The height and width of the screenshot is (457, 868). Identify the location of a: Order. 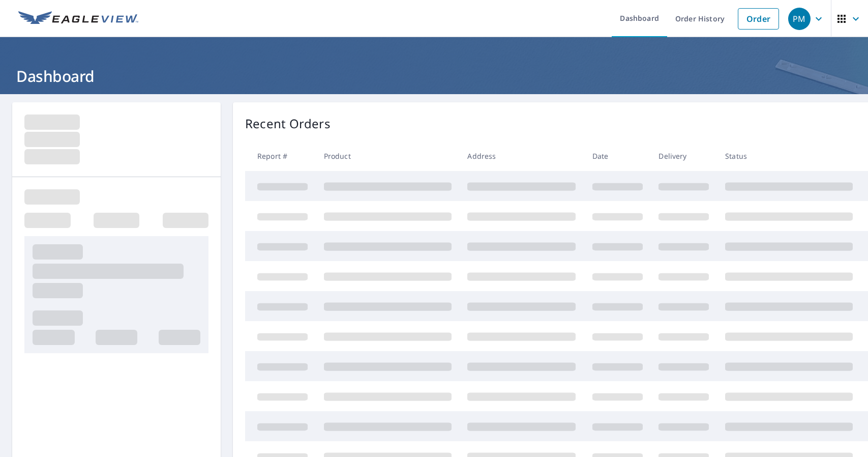
(758, 19).